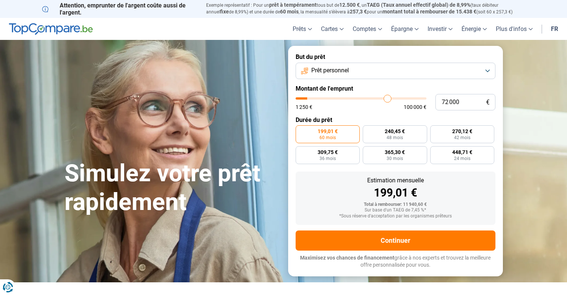 This screenshot has height=295, width=567. I want to click on span: 36 mois, so click(327, 158).